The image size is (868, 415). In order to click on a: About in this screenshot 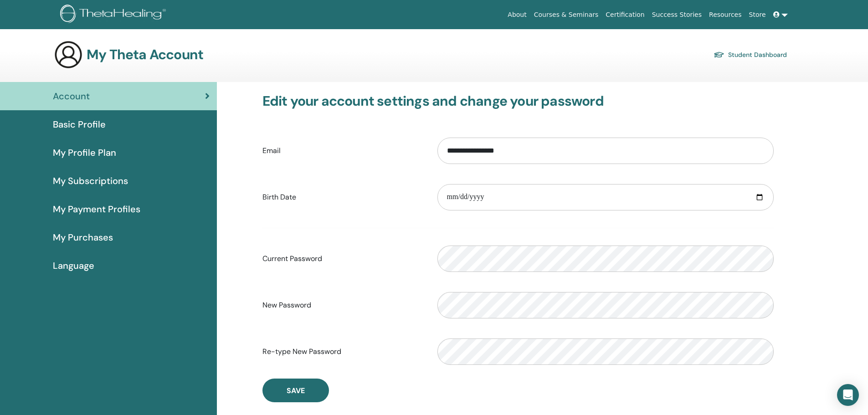, I will do `click(517, 15)`.